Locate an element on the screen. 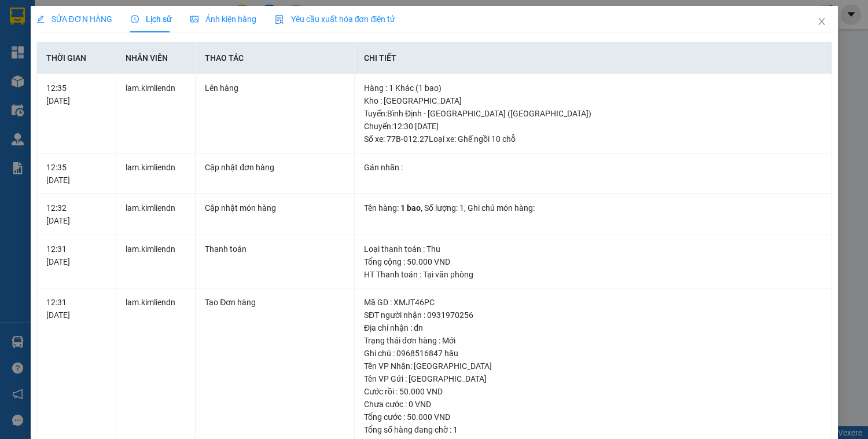 The height and width of the screenshot is (439, 868). div: Tên hàng: , Số lượng: , Ghi chú món hàng: is located at coordinates (593, 208).